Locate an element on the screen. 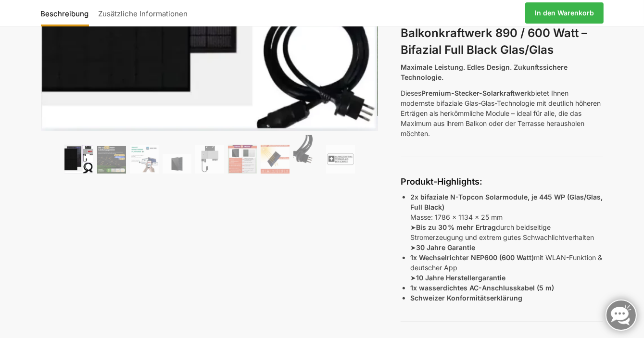  img: Bificial im Vergleich zu billig Modulen is located at coordinates (242, 159).